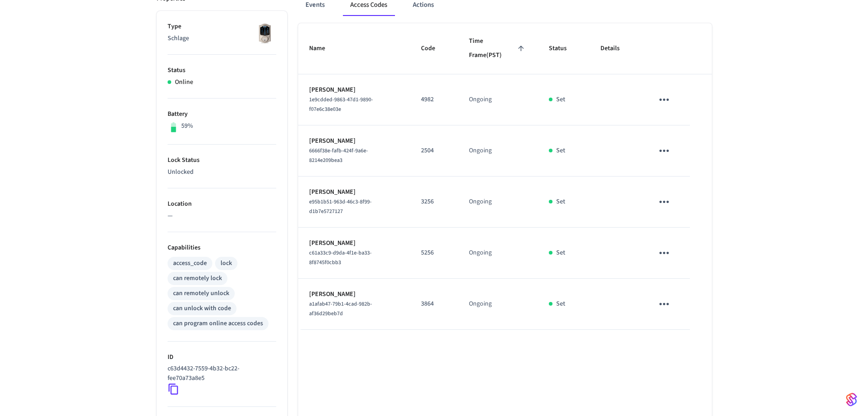 This screenshot has height=416, width=868. What do you see at coordinates (340, 207) in the screenshot?
I see `span: e95b1b51-963d-46c3-8f99-d1b7e5727127` at bounding box center [340, 207].